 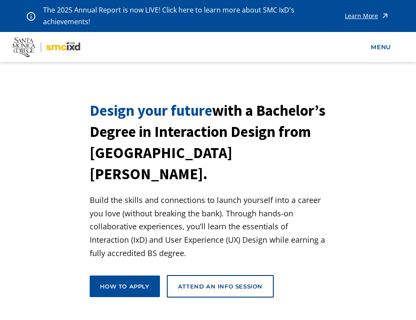 I want to click on img: icon - information - alert, so click(x=31, y=16).